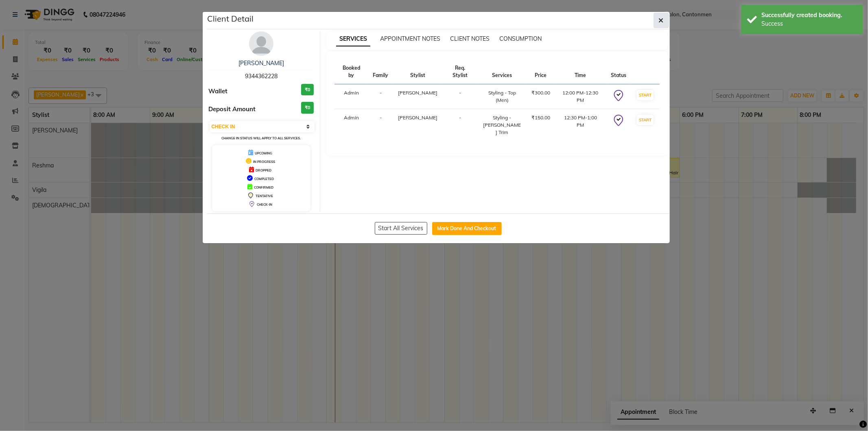 Image resolution: width=868 pixels, height=431 pixels. Describe the element at coordinates (541, 72) in the screenshot. I see `th: Price` at that location.